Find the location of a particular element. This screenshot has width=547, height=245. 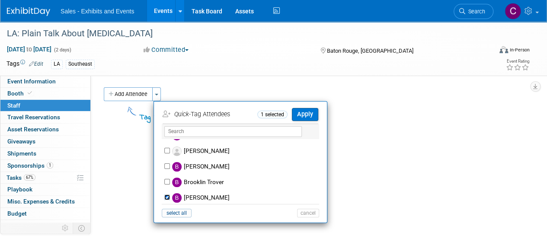

span: Playbook is located at coordinates (20, 189).